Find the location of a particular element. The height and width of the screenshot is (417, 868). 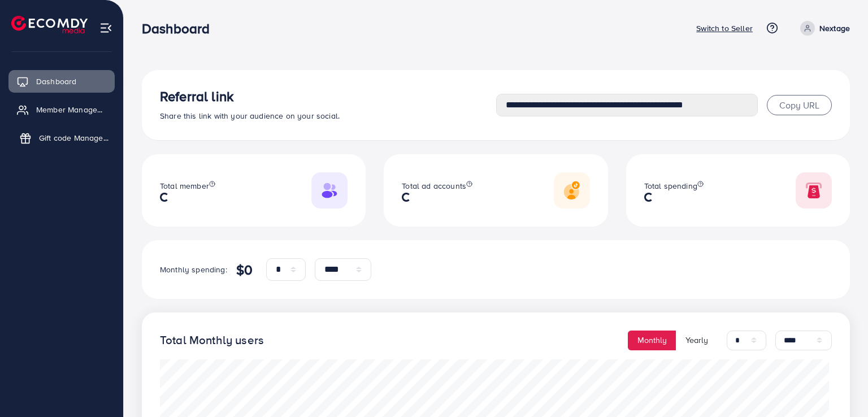

span: Gift code Management is located at coordinates (74, 138).